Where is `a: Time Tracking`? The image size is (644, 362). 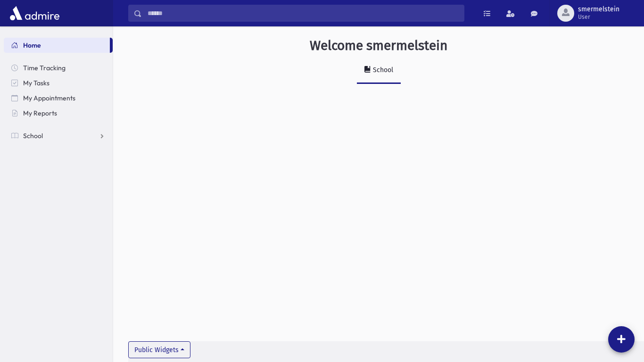
a: Time Tracking is located at coordinates (58, 68).